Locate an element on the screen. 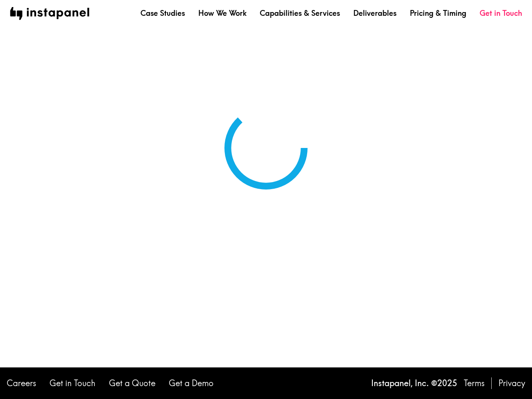  a: Privacy is located at coordinates (512, 383).